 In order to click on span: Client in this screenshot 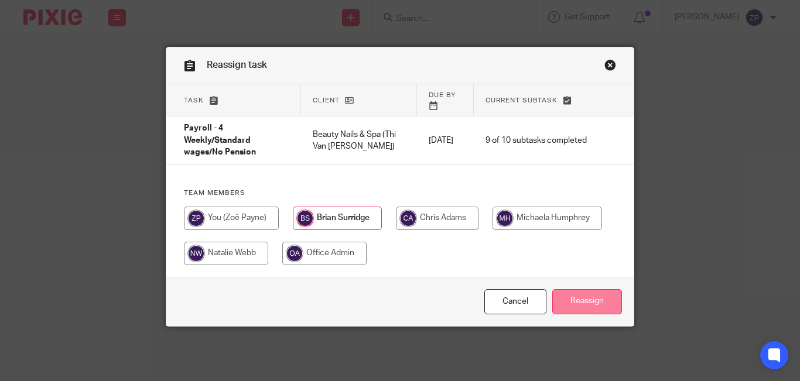, I will do `click(326, 100)`.